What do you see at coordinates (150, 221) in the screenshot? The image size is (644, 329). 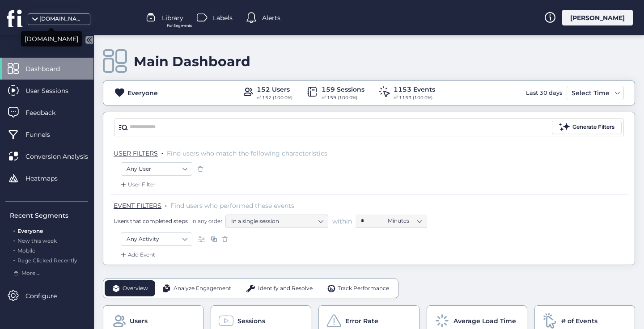 I see `span: Users that completed steps` at bounding box center [150, 221].